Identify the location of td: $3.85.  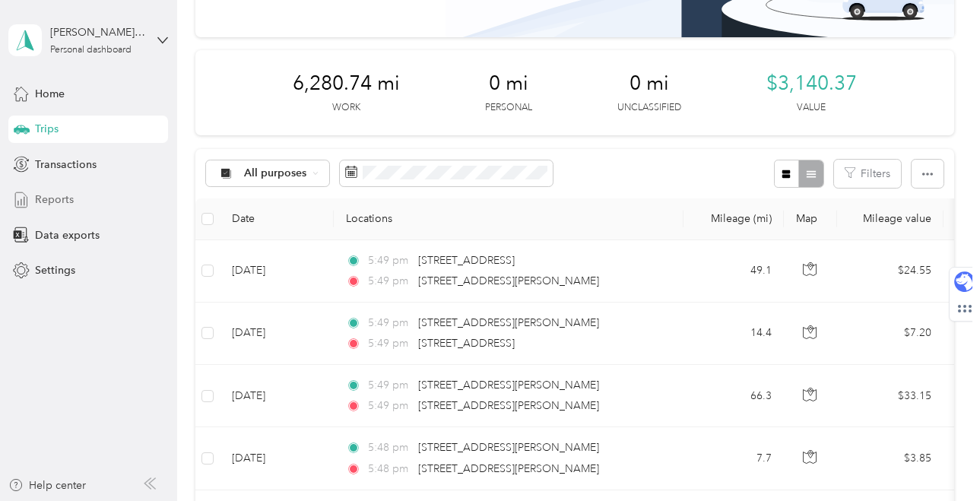
(891, 459).